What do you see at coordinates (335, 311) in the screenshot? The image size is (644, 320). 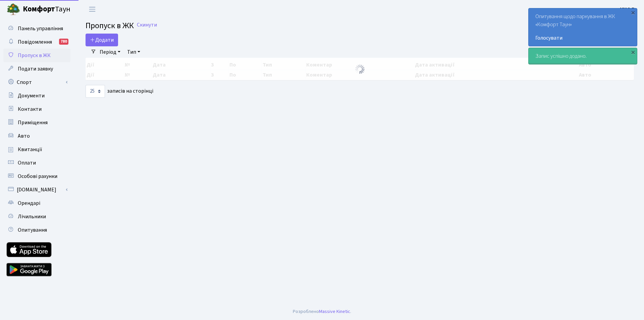 I see `a: Massive Kinetic` at bounding box center [335, 311].